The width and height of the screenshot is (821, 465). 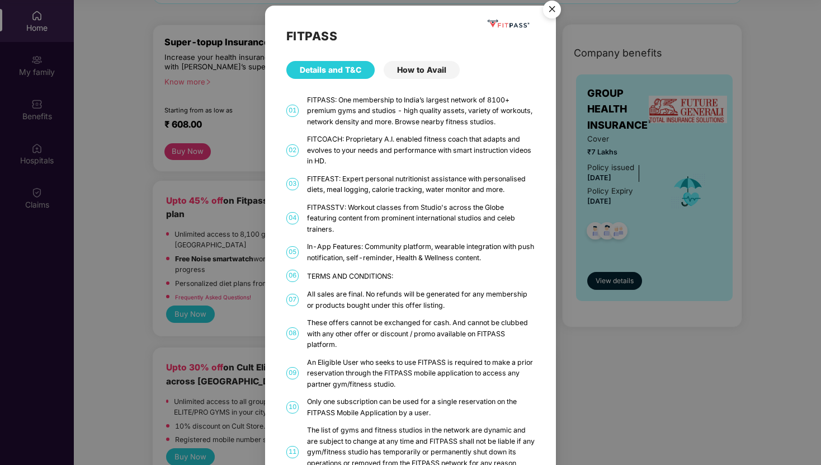 What do you see at coordinates (293, 407) in the screenshot?
I see `span: 10` at bounding box center [293, 407].